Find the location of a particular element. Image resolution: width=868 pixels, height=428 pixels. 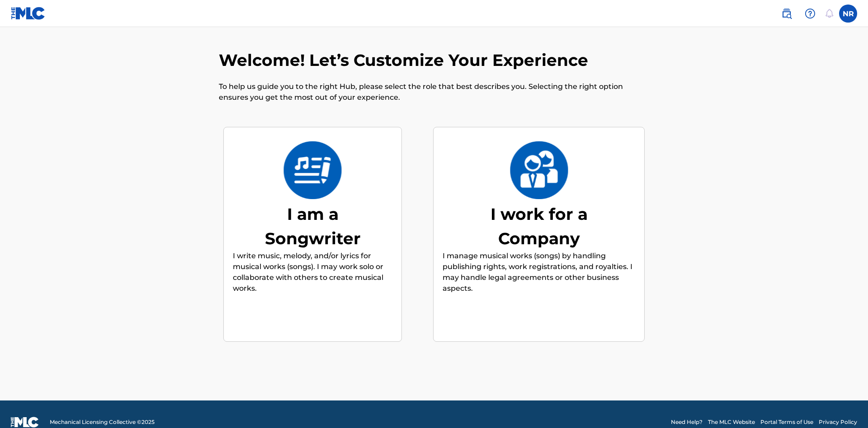

img: I am a Songwriter is located at coordinates (312, 170).